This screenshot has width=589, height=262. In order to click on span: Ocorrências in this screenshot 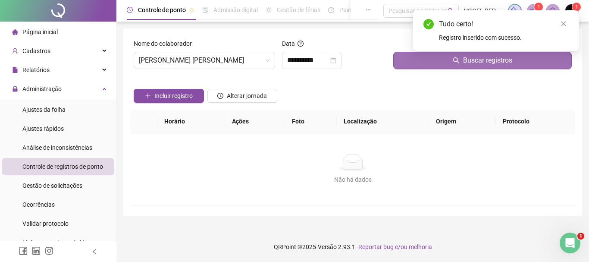, I will do `click(38, 204)`.